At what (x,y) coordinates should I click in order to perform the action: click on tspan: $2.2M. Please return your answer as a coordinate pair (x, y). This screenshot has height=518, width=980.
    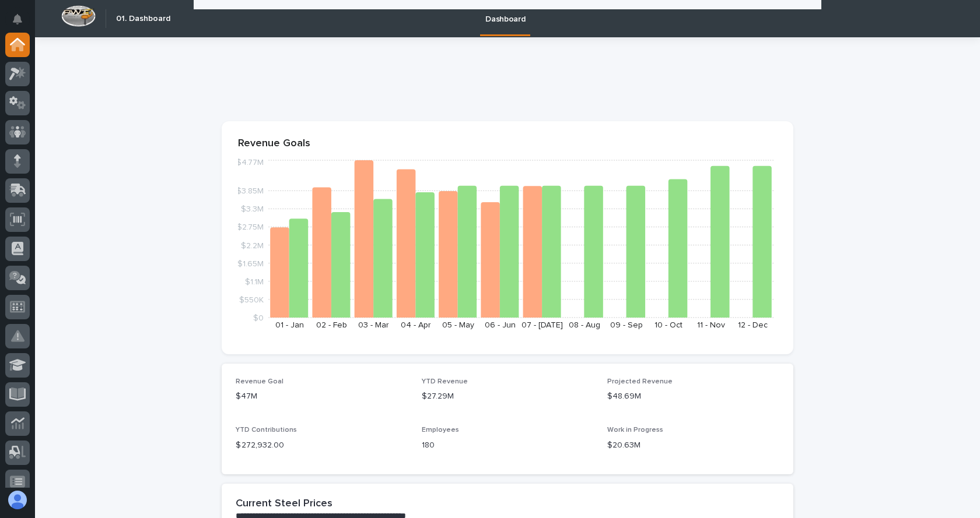
    Looking at the image, I should click on (252, 246).